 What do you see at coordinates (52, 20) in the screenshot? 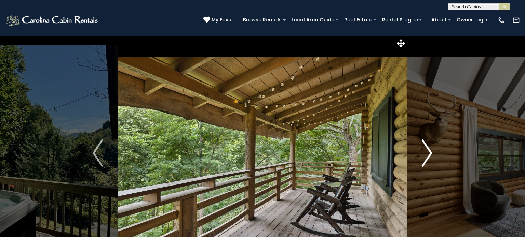
I see `img: White-1-2.png` at bounding box center [52, 20].